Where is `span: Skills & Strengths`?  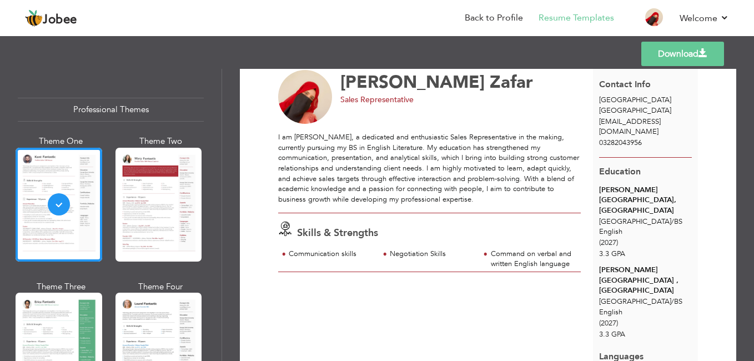 span: Skills & Strengths is located at coordinates (337, 232).